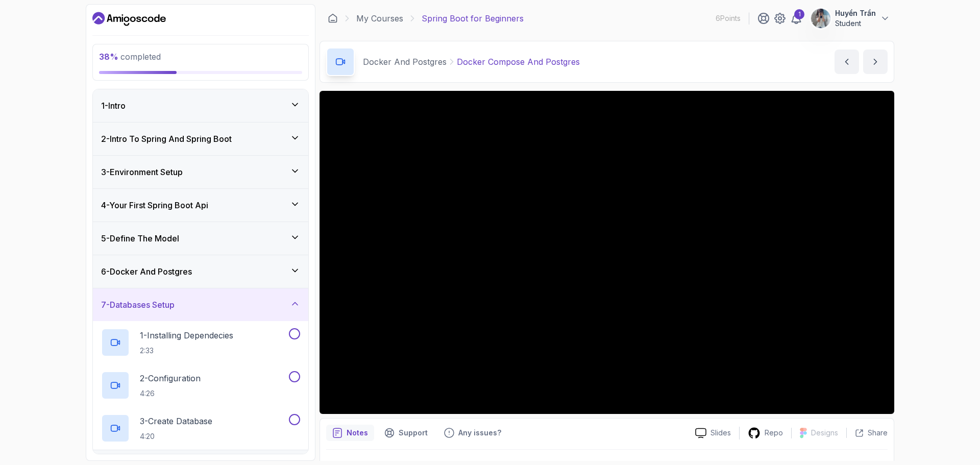 This screenshot has height=465, width=980. I want to click on p: Slides, so click(721, 433).